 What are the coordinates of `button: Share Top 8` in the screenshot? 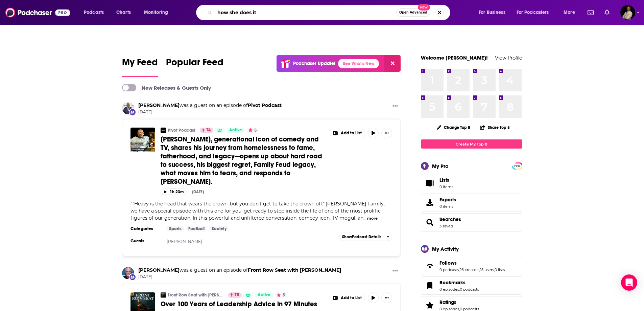 It's located at (495, 127).